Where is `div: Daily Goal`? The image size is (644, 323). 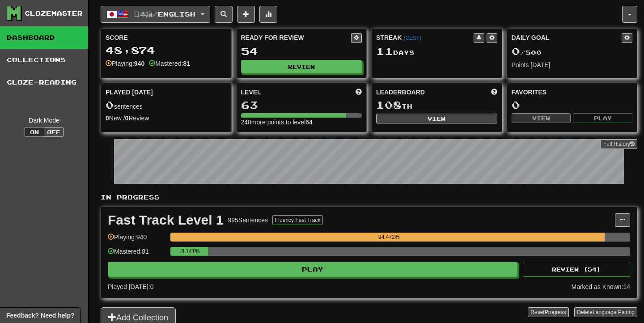 div: Daily Goal is located at coordinates (567, 38).